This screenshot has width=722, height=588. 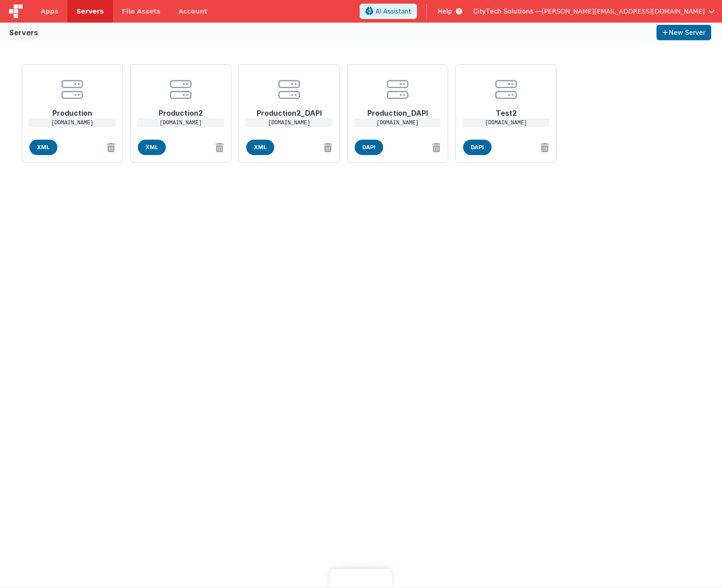 What do you see at coordinates (72, 110) in the screenshot?
I see `h1: Production` at bounding box center [72, 110].